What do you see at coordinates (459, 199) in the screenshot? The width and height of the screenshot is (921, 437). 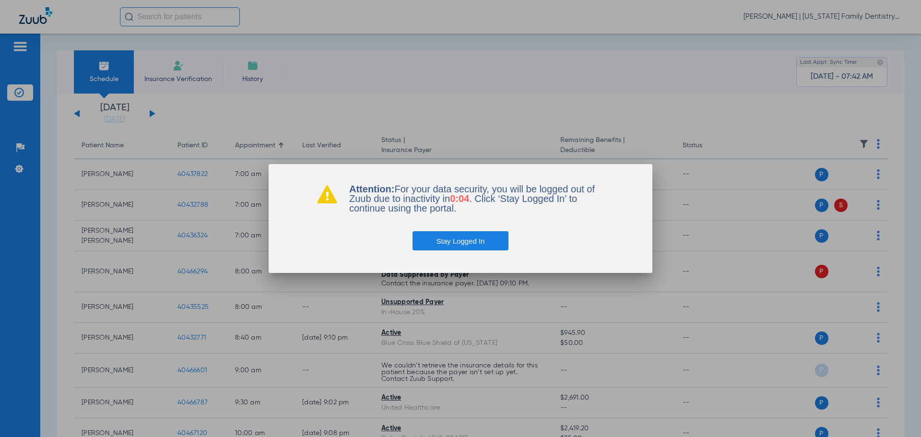 I see `span: 0:04` at bounding box center [459, 199].